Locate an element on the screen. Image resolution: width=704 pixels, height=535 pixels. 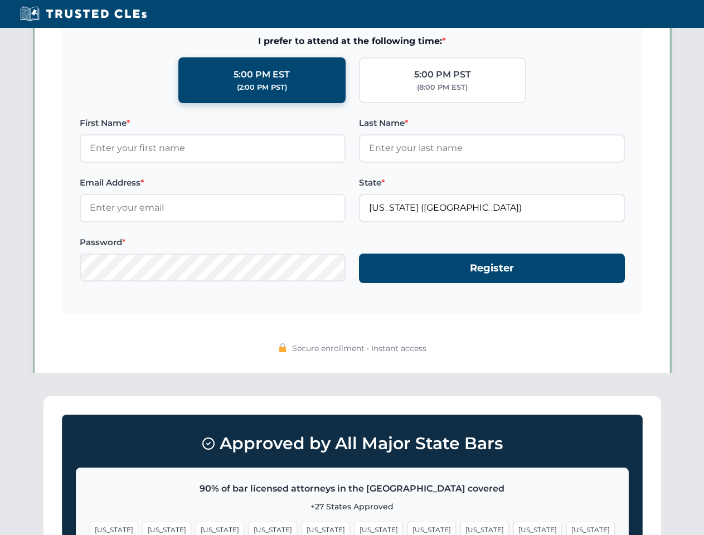
p: +27 States Approved is located at coordinates (352, 506).